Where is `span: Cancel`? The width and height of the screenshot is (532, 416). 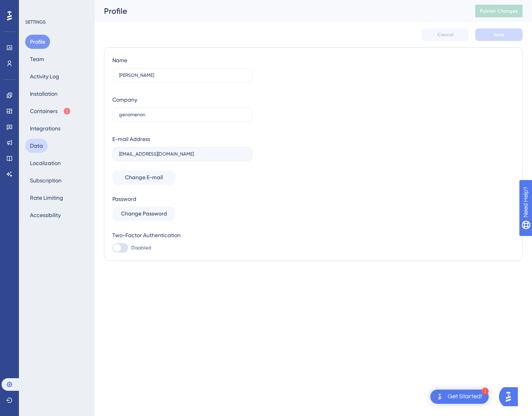 span: Cancel is located at coordinates (446, 35).